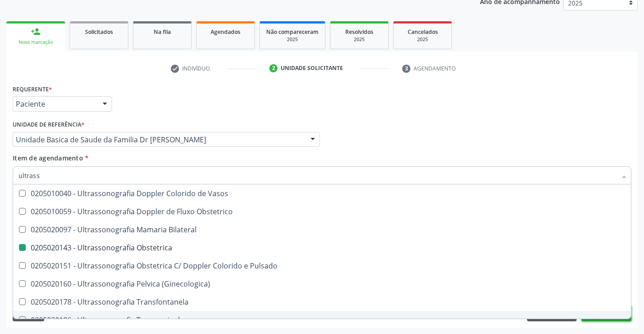  Describe the element at coordinates (322, 320) in the screenshot. I see `div: 0205020186 - Ultrassonografia Transvaginal` at that location.